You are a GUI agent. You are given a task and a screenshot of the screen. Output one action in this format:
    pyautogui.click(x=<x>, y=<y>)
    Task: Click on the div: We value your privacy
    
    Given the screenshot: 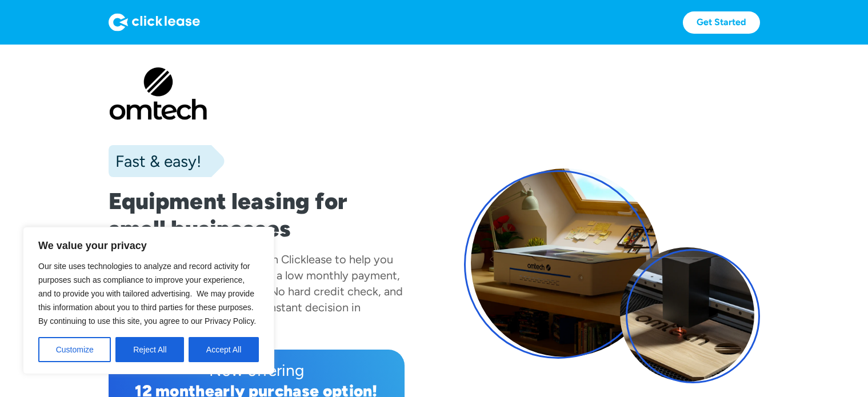 What is the action you would take?
    pyautogui.click(x=149, y=301)
    